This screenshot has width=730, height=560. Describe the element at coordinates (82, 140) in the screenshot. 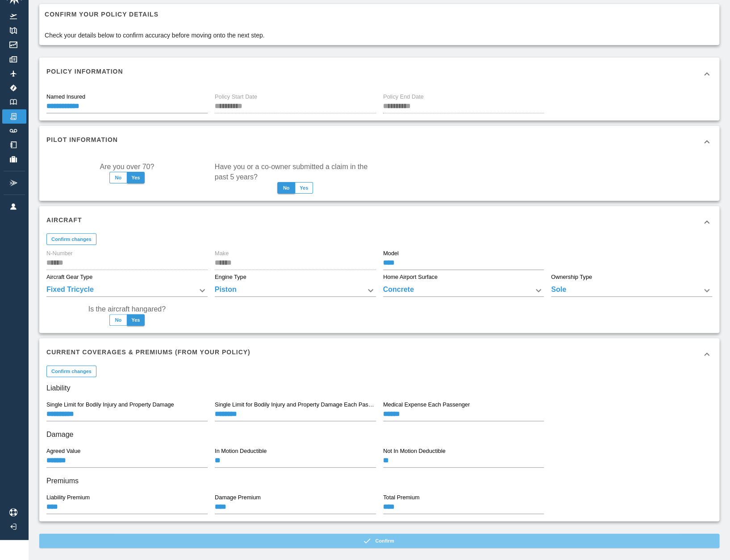

I see `h6: Pilot Information` at that location.